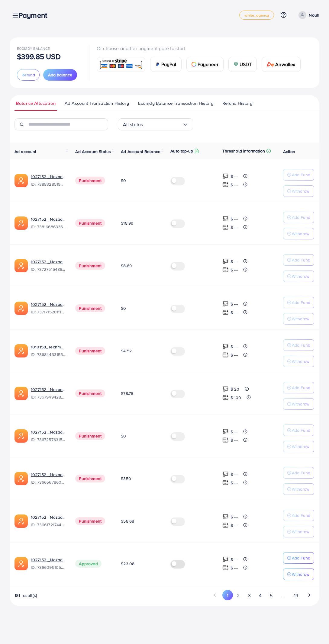 The image size is (329, 644). Describe the element at coordinates (48, 564) in the screenshot. I see `div: <span class='underline'>1027152 _Nazaagency_006</span></br>7366095105679261697` at that location.